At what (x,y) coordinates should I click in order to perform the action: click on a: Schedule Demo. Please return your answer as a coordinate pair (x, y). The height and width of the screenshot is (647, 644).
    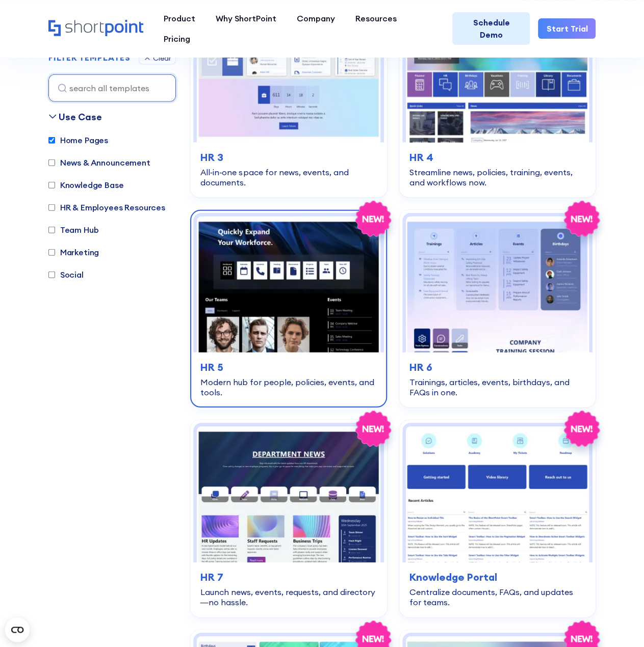
    Looking at the image, I should click on (491, 29).